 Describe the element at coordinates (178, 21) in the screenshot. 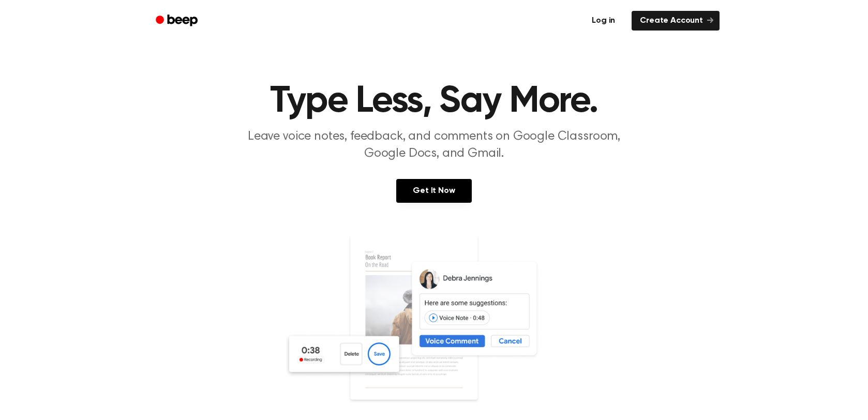

I see `a: Beep` at that location.